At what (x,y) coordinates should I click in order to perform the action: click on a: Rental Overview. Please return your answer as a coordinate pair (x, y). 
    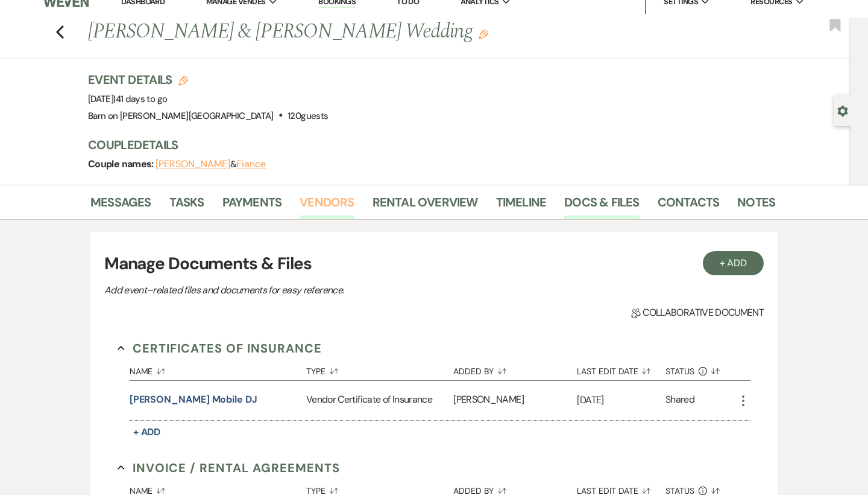
    Looking at the image, I should click on (425, 205).